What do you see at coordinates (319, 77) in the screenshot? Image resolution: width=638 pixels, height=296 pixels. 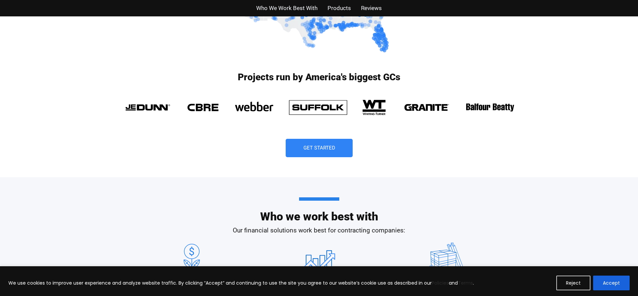 I see `h3: Projects run by America's biggest GCs` at bounding box center [319, 77].